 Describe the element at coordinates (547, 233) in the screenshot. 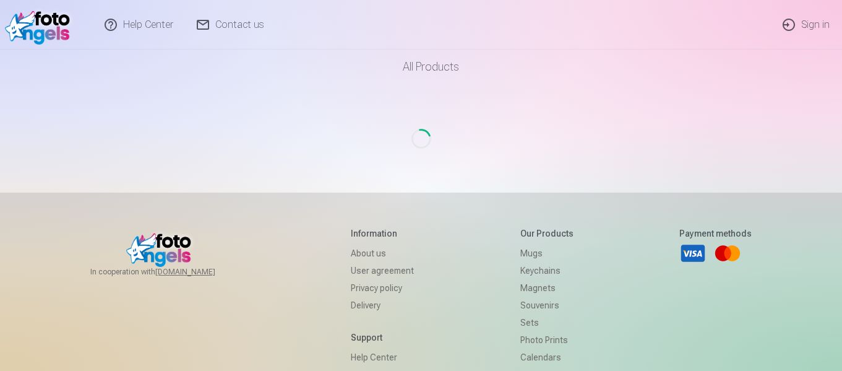

I see `h5: Our products` at that location.